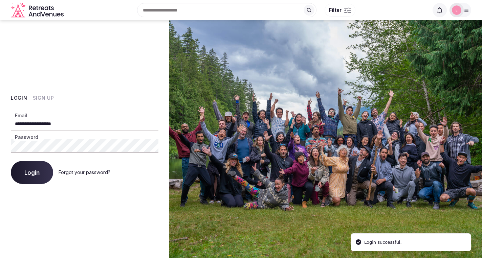 This screenshot has width=482, height=262. What do you see at coordinates (335, 10) in the screenshot?
I see `span: Filter` at bounding box center [335, 10].